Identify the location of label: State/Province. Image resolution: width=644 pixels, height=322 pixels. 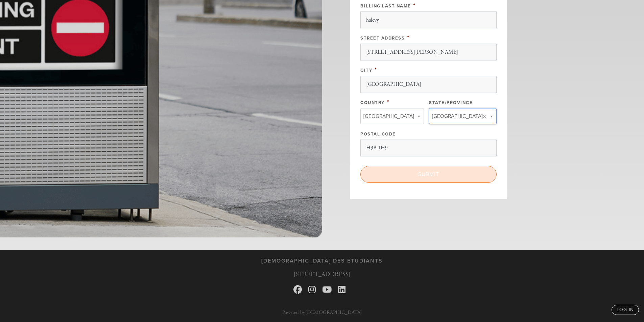
(451, 103).